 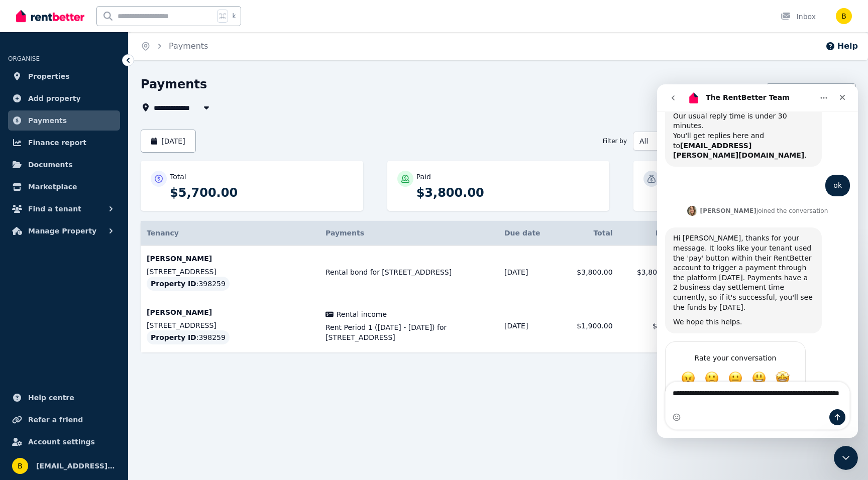 I want to click on th: Paid, so click(x=649, y=233).